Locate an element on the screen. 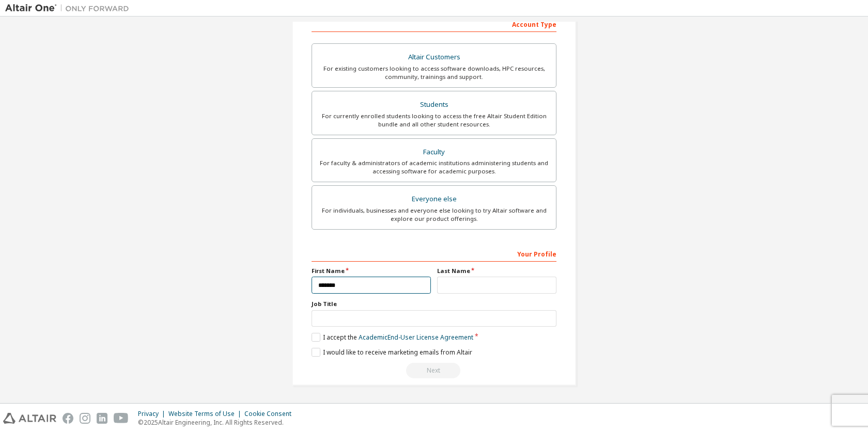 The image size is (868, 433). label: Job Title is located at coordinates (434, 304).